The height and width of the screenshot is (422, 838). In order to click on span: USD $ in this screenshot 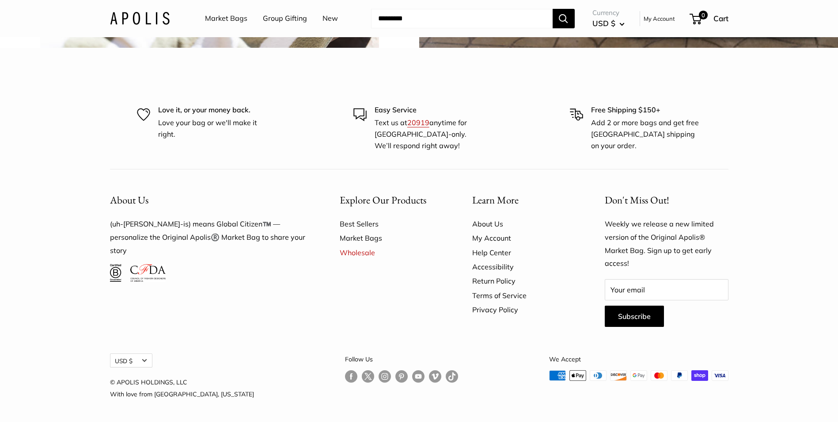, I will do `click(604, 23)`.